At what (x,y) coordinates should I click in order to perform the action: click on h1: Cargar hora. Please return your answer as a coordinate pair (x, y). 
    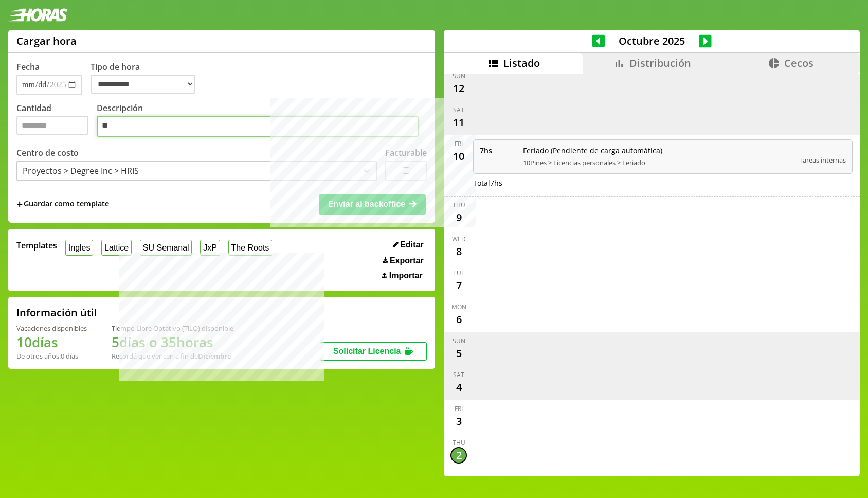
    Looking at the image, I should click on (46, 41).